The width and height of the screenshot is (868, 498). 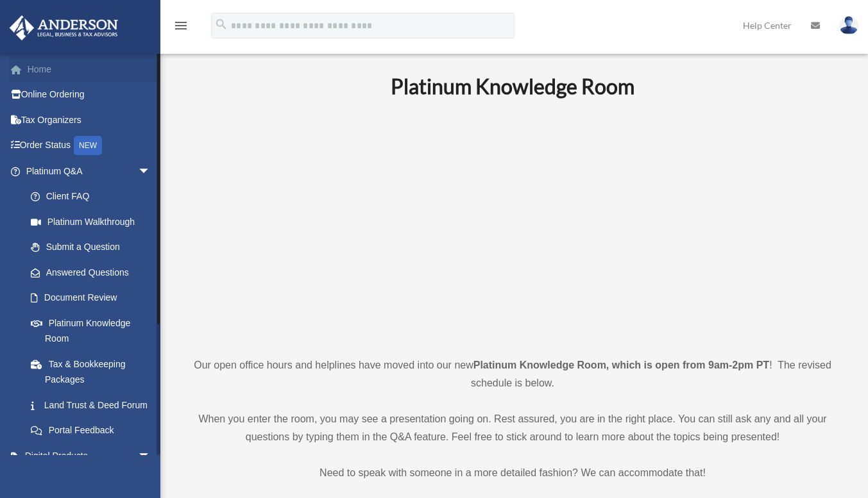 What do you see at coordinates (89, 95) in the screenshot?
I see `a: Online Ordering` at bounding box center [89, 95].